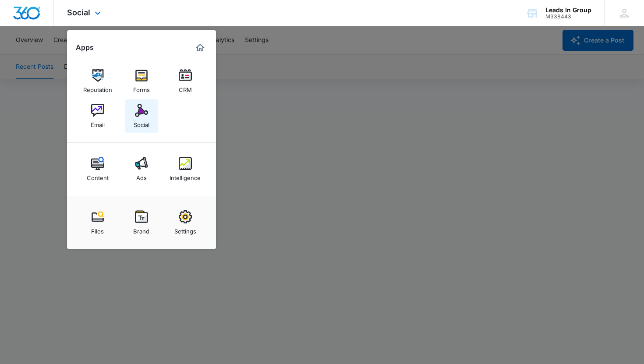  Describe the element at coordinates (97, 169) in the screenshot. I see `a: Content` at that location.